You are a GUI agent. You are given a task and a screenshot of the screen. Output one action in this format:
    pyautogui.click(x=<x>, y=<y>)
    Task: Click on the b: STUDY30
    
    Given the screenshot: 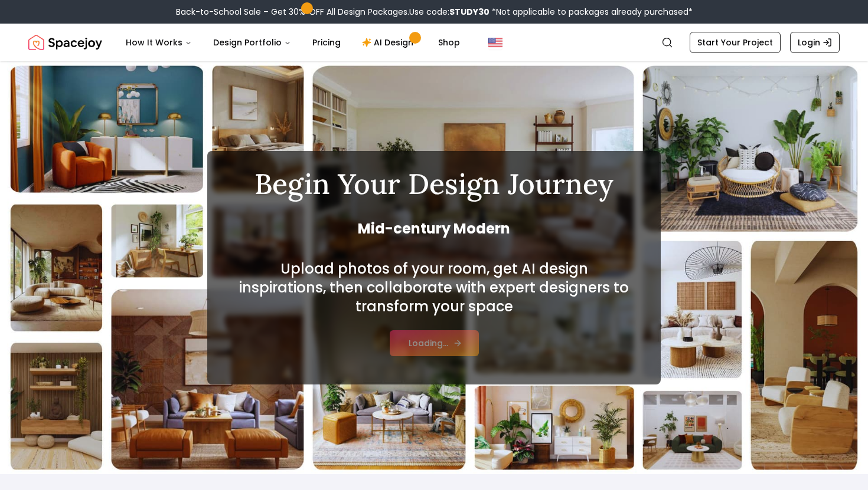 What is the action you would take?
    pyautogui.click(x=469, y=12)
    